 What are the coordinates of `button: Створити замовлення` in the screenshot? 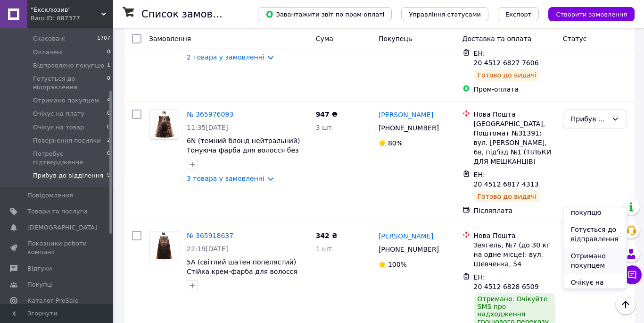 It's located at (592, 14).